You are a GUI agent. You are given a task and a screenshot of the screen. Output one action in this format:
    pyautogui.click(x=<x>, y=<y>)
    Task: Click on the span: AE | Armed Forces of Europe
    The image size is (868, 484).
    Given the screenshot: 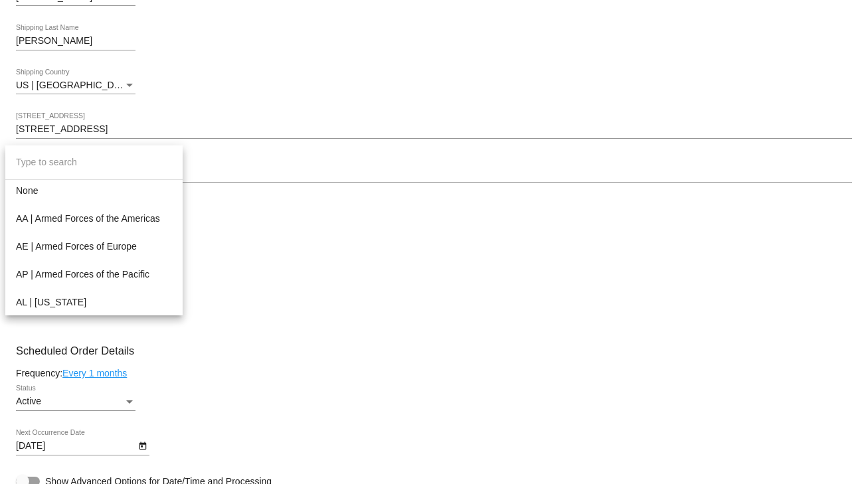 What is the action you would take?
    pyautogui.click(x=94, y=247)
    